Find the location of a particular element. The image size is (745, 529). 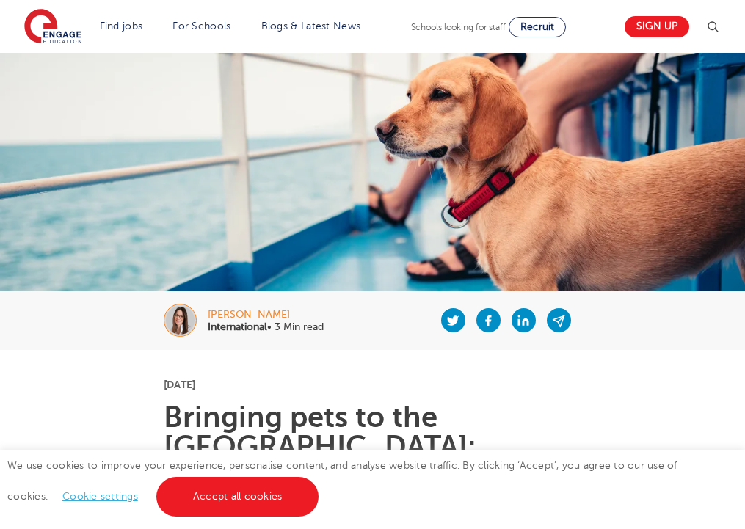

a: Cookie settings is located at coordinates (100, 496).